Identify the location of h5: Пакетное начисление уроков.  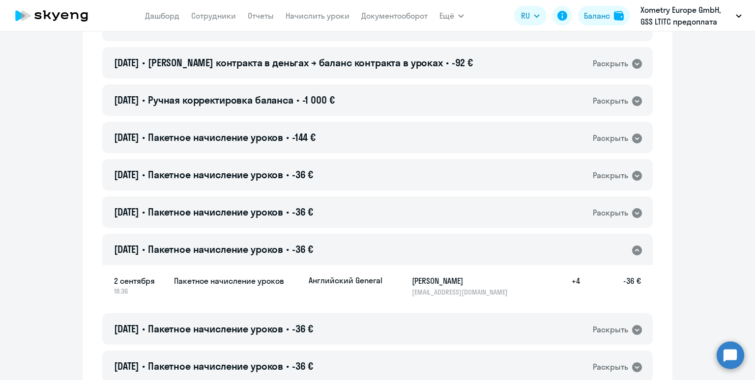
(237, 281).